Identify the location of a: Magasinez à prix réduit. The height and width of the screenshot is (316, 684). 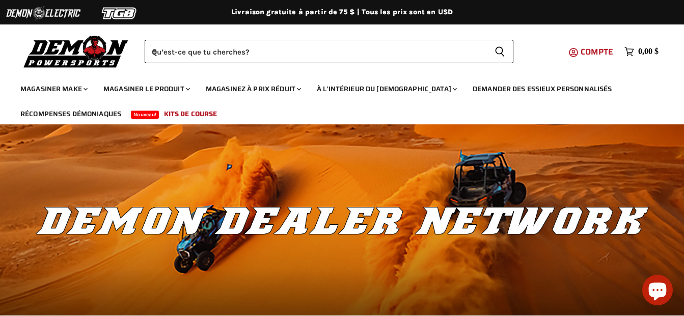
(253, 89).